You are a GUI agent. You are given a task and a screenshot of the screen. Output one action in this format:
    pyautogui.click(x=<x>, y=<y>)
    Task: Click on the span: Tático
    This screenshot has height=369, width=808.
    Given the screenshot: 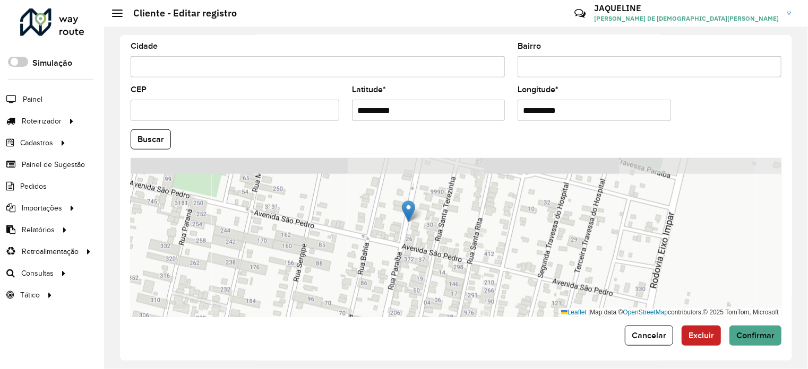 What is the action you would take?
    pyautogui.click(x=30, y=295)
    